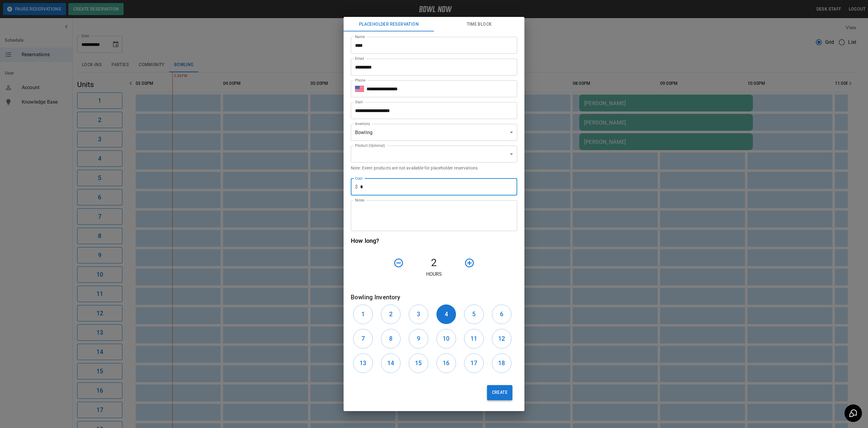  Describe the element at coordinates (474, 314) in the screenshot. I see `h6: 5` at that location.